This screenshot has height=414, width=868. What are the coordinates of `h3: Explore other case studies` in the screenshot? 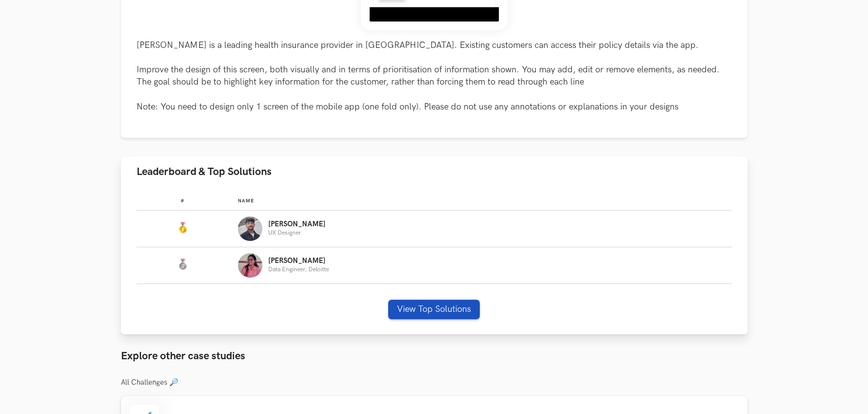 It's located at (434, 357).